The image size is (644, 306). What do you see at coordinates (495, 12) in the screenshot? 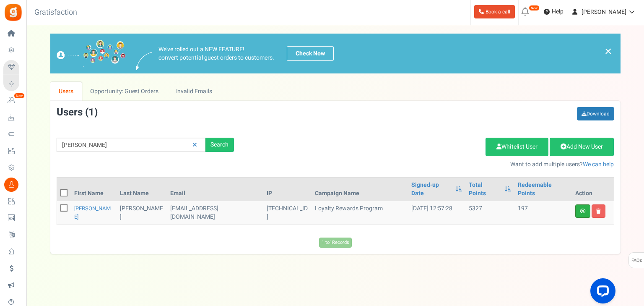
I see `a: Book a call` at bounding box center [495, 12].